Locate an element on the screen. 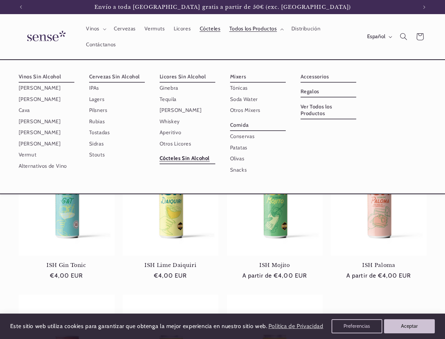 This screenshot has height=339, width=445. a: Stouts is located at coordinates (117, 154).